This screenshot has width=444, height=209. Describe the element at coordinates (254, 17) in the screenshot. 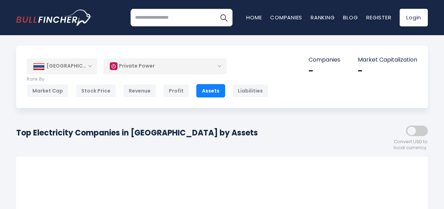

I see `a: Home` at that location.